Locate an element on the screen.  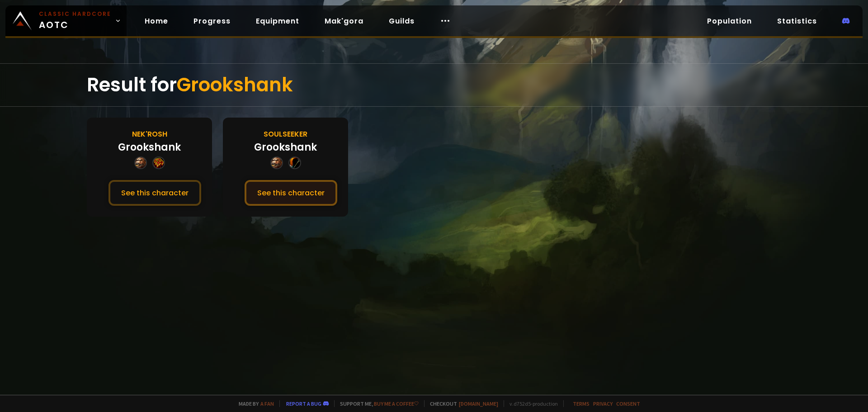
a: Home is located at coordinates (156, 21).